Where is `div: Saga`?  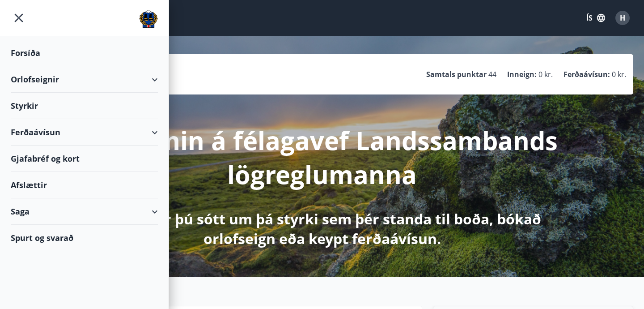 div: Saga is located at coordinates (84, 212).